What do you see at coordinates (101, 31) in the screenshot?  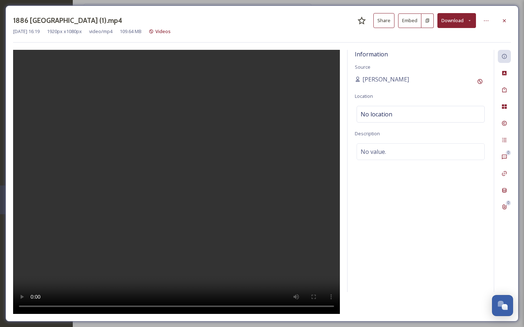 I see `span: video/mp4` at bounding box center [101, 31].